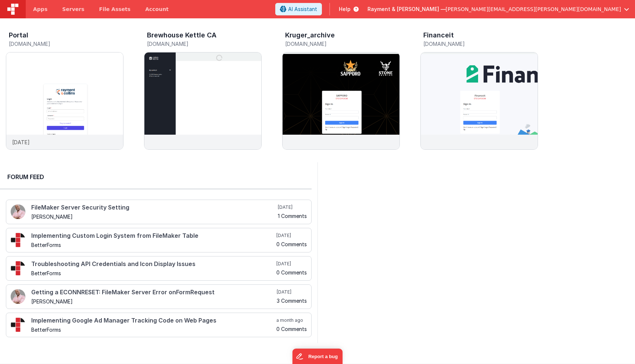 Image resolution: width=635 pixels, height=364 pixels. Describe the element at coordinates (115, 9) in the screenshot. I see `span: File Assets` at that location.